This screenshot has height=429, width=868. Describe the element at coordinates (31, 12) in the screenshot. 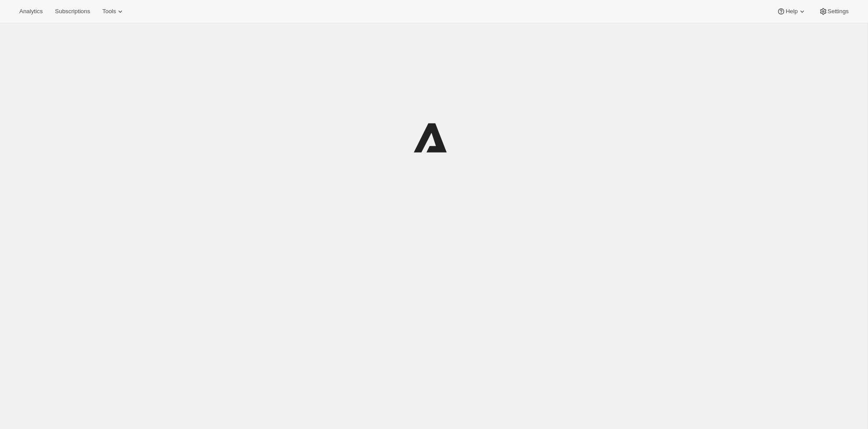

I see `span: Analytics` at that location.